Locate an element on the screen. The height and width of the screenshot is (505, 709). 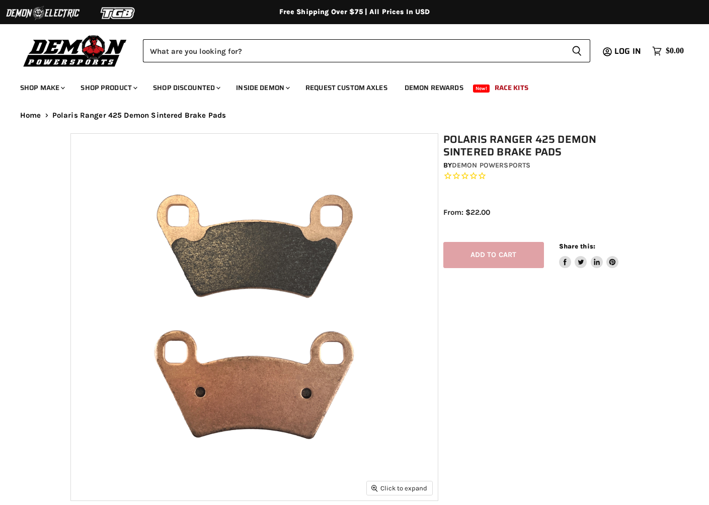
span: $0.00 is located at coordinates (675, 51).